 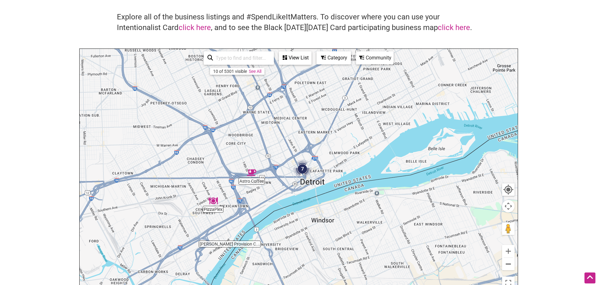 What do you see at coordinates (508, 252) in the screenshot?
I see `button: Zoom in` at bounding box center [508, 252].